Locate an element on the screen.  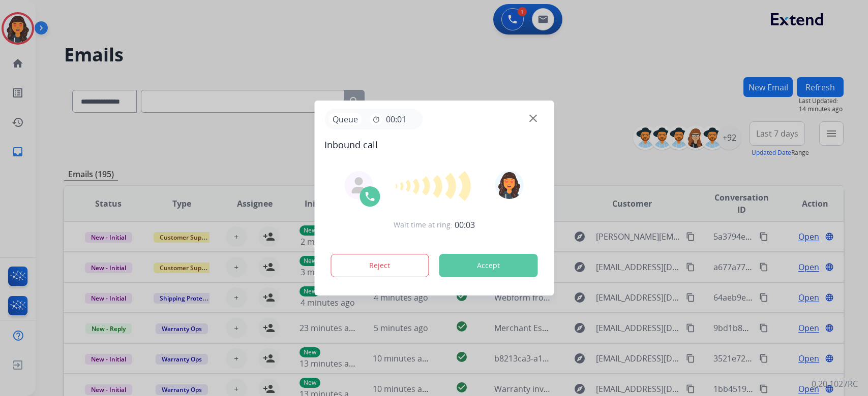
span: Inbound call is located at coordinates (434, 145).